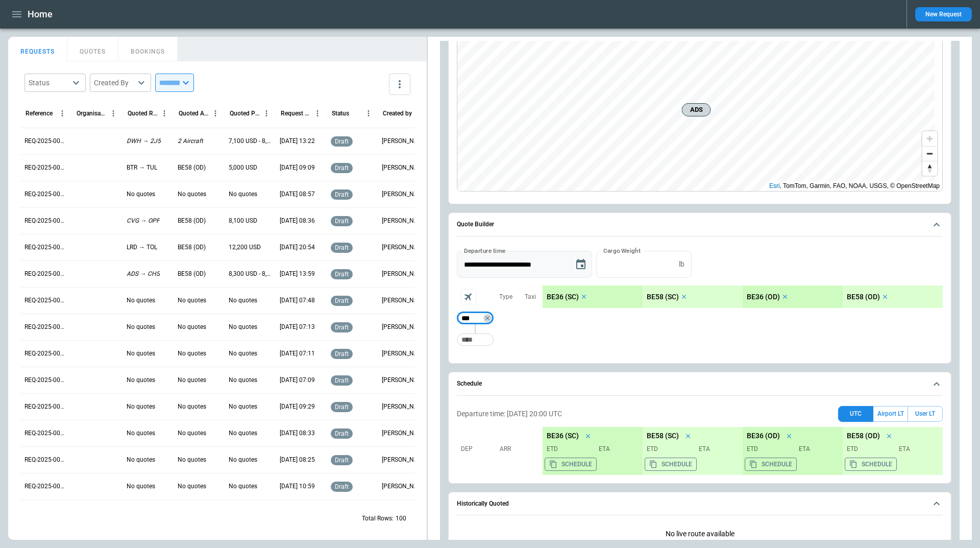 This screenshot has width=980, height=548. What do you see at coordinates (775, 186) in the screenshot?
I see `a: Esri` at bounding box center [775, 186].